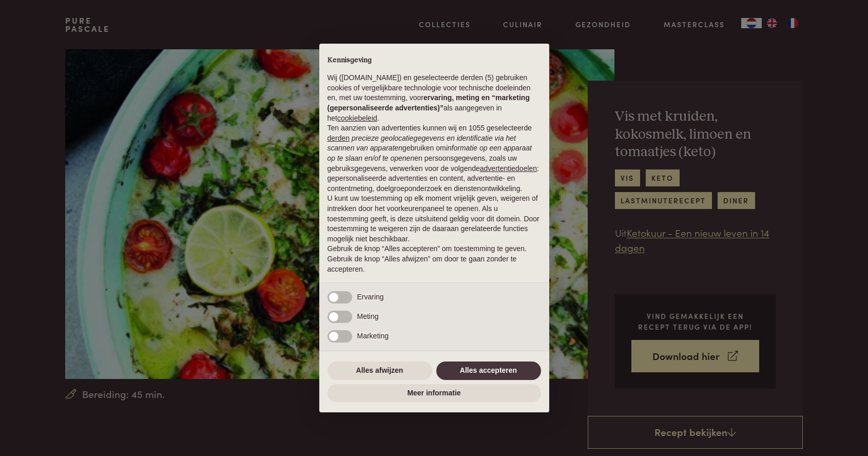  I want to click on em: informatie op een apparaat op te slaan en/of te openen, so click(429, 153).